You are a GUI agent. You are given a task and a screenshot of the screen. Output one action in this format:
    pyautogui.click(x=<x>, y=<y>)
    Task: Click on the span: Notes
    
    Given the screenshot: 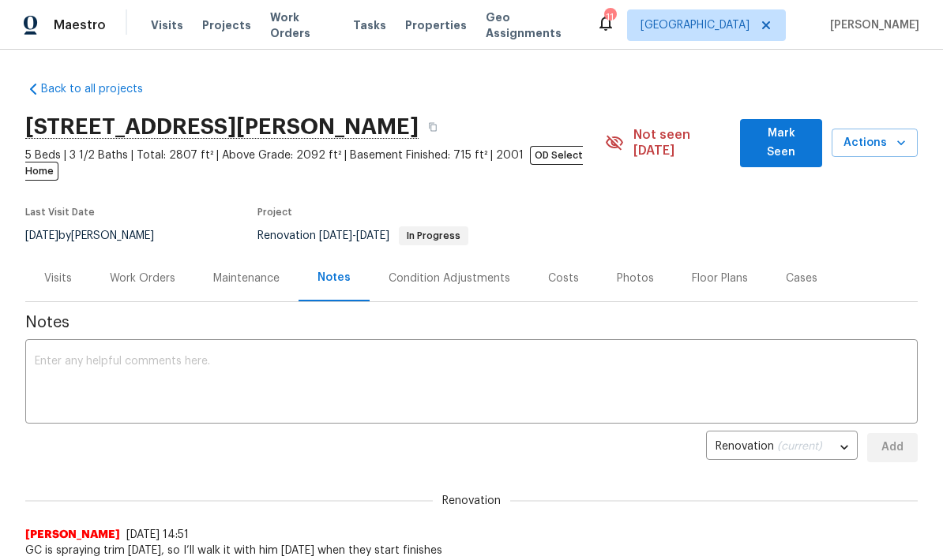 What is the action you would take?
    pyautogui.click(x=472, y=323)
    